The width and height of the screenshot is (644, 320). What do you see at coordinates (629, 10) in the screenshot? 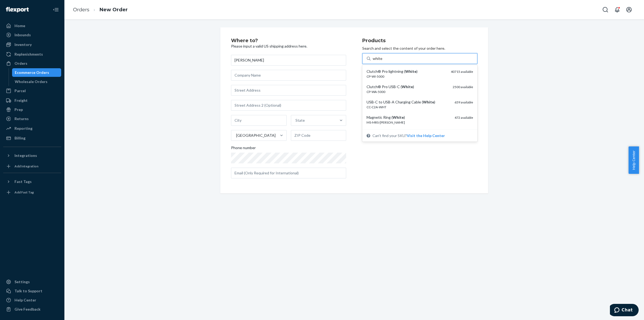
I see `button: Open account menu` at bounding box center [629, 10].